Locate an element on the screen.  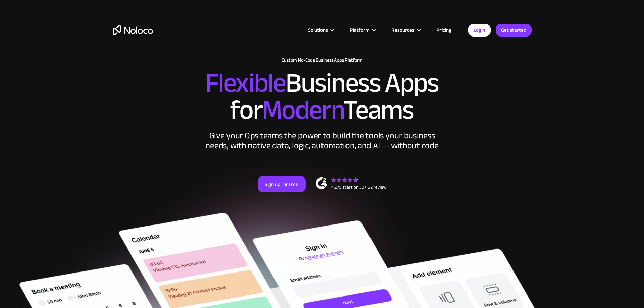
a: Get started is located at coordinates (514, 30).